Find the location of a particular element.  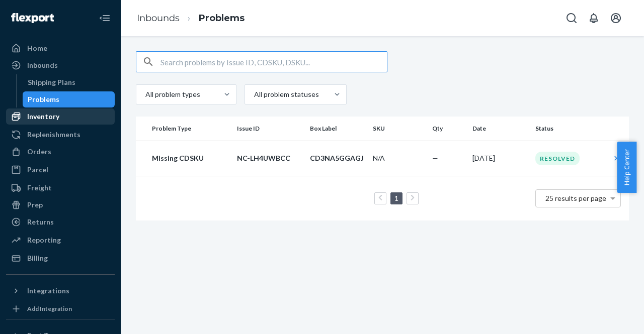

a: Parcel is located at coordinates (60, 170).